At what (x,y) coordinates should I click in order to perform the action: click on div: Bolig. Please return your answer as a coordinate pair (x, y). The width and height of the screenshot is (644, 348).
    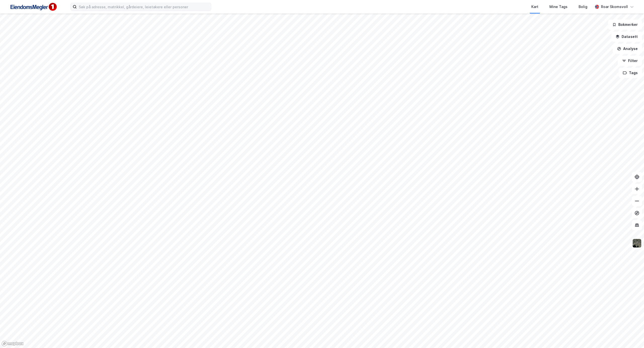
    Looking at the image, I should click on (583, 7).